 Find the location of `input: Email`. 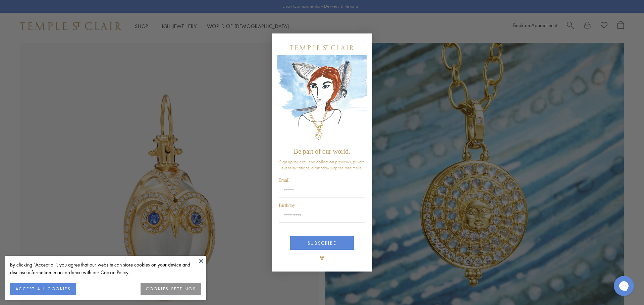

input: Email is located at coordinates (322, 191).